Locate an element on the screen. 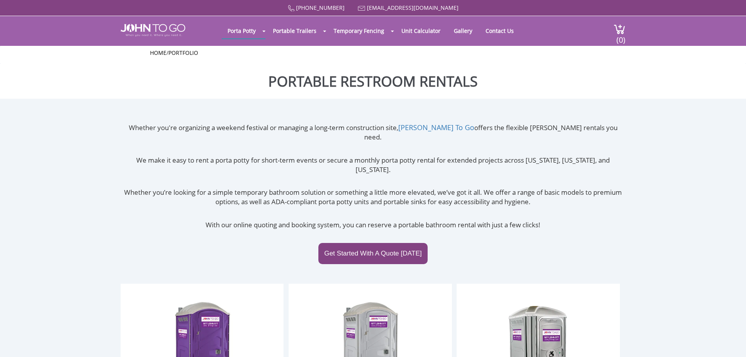 The image size is (746, 357). a: Contact Us is located at coordinates (500, 31).